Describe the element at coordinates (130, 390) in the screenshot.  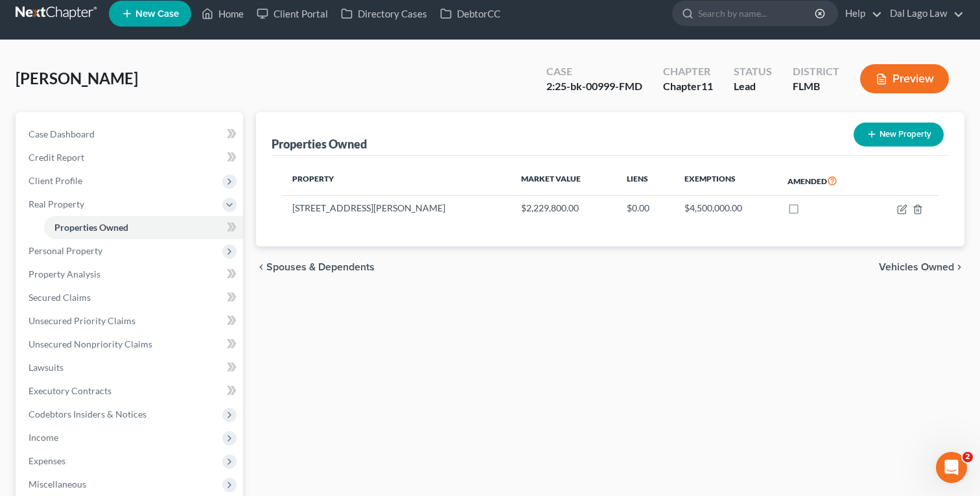
I see `a: Executory Contracts` at that location.